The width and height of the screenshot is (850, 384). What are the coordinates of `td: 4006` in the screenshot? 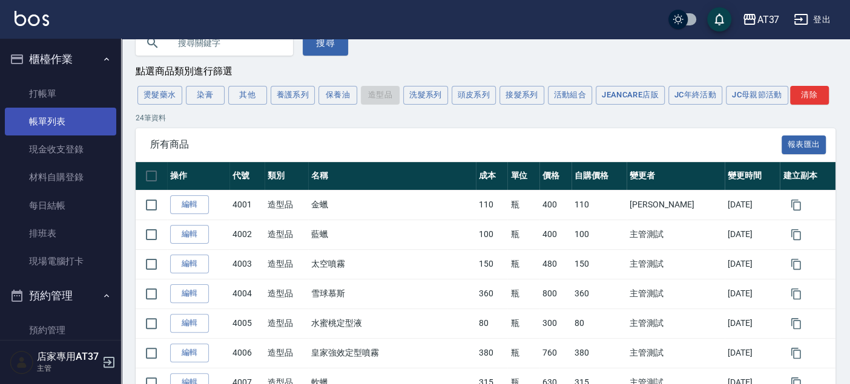 It's located at (247, 353).